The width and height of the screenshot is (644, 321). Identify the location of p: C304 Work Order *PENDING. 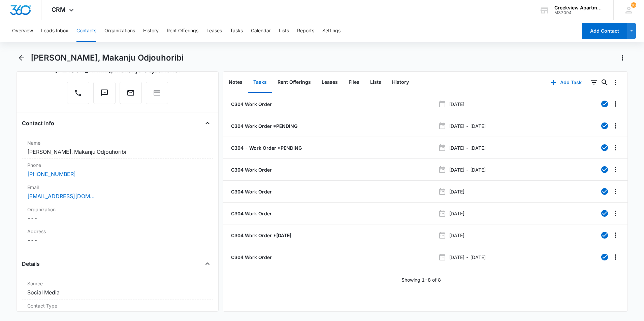
(264, 126).